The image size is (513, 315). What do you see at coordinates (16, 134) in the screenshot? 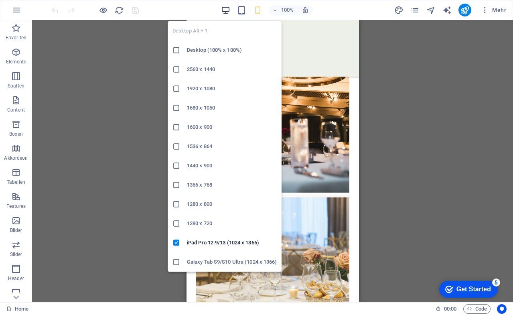
I see `p: Boxen` at bounding box center [16, 134].